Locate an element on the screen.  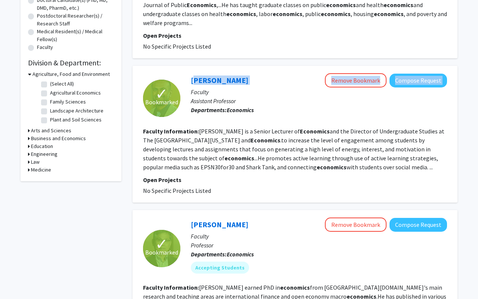
label: Agricultural Economics is located at coordinates (75, 93).